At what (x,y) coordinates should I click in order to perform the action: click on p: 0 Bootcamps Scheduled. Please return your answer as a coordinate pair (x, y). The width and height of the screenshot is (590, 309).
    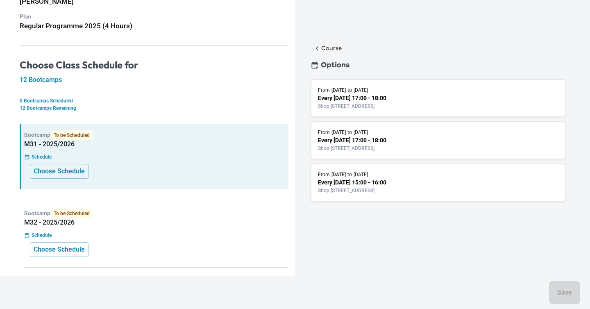
    Looking at the image, I should click on (154, 101).